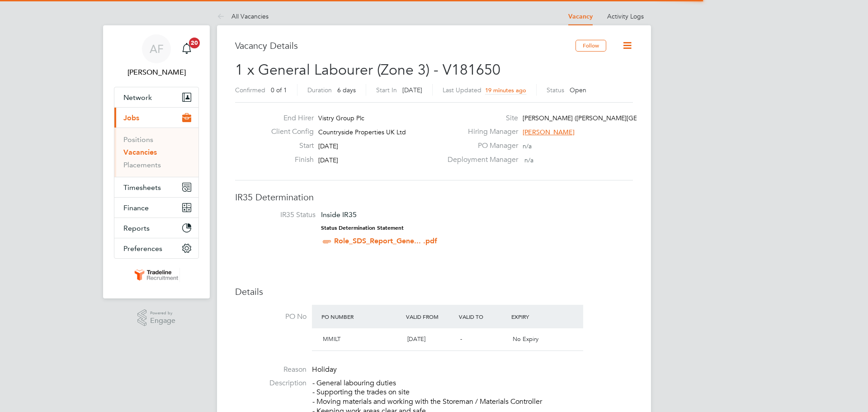 Image resolution: width=868 pixels, height=412 pixels. Describe the element at coordinates (157, 162) in the screenshot. I see `nav: Main navigation` at that location.